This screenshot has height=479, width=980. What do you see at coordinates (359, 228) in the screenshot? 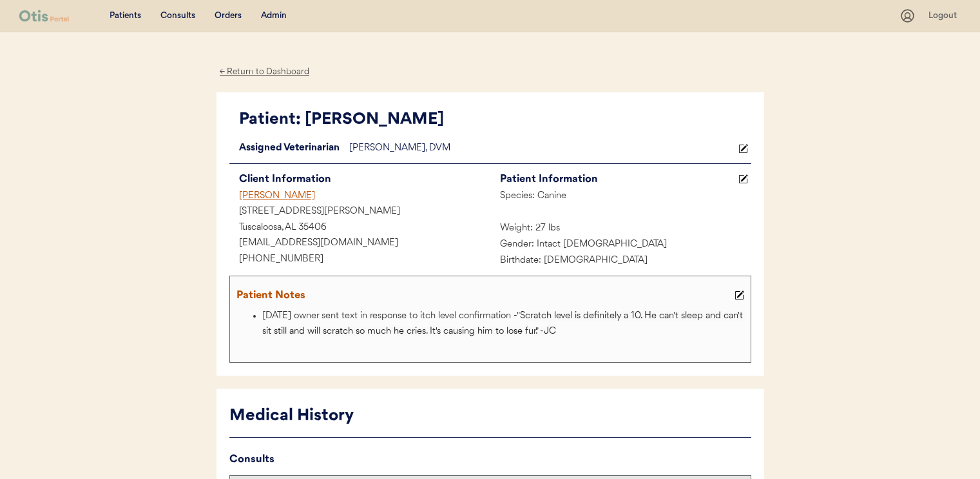
I see `div: Tuscaloosa, AL 35406` at bounding box center [359, 228].